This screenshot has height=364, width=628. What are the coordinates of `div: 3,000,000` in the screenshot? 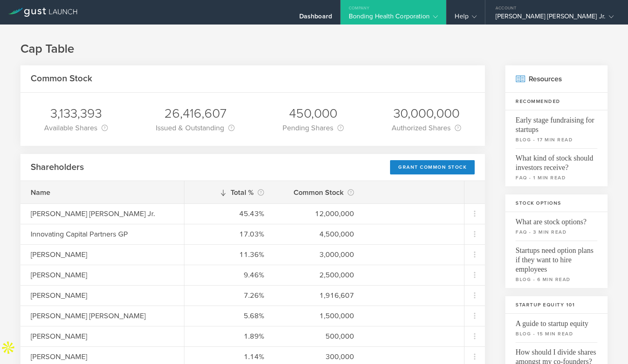 It's located at (319, 255).